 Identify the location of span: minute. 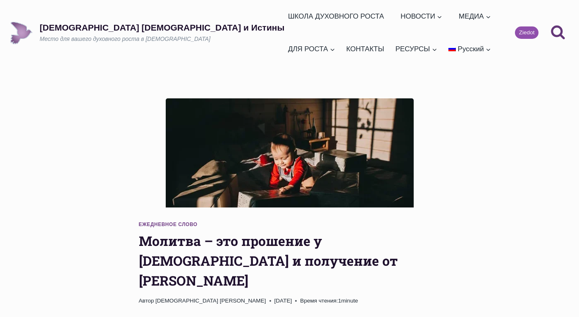
(350, 300).